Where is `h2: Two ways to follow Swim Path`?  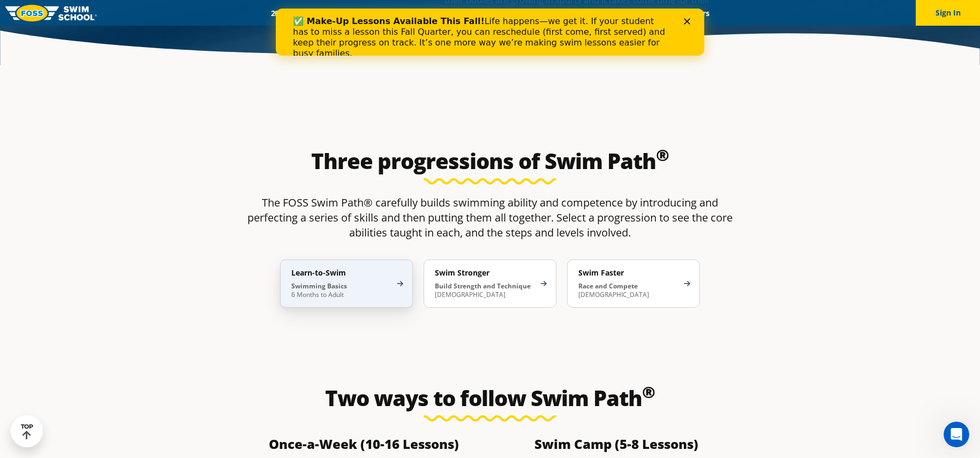 h2: Two ways to follow Swim Path is located at coordinates (490, 398).